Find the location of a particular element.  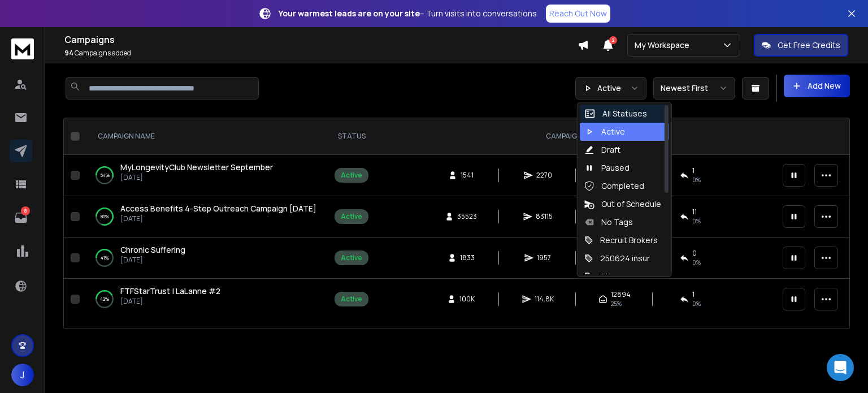

span: 12894 is located at coordinates (621, 295).